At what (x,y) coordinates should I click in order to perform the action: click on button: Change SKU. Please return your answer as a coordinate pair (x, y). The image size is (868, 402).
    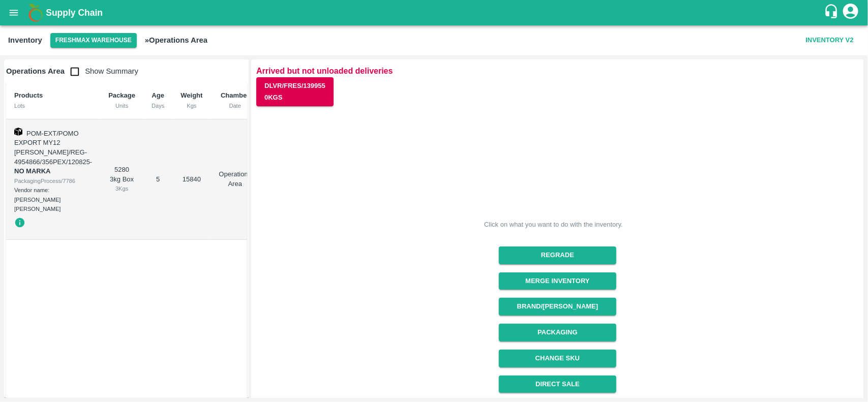
    Looking at the image, I should click on (557, 358).